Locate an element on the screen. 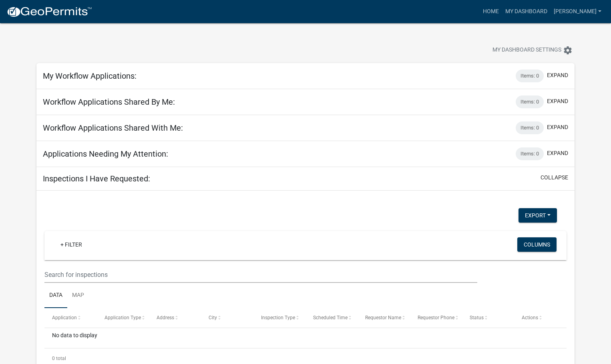  div: No data to display is located at coordinates (305, 338).